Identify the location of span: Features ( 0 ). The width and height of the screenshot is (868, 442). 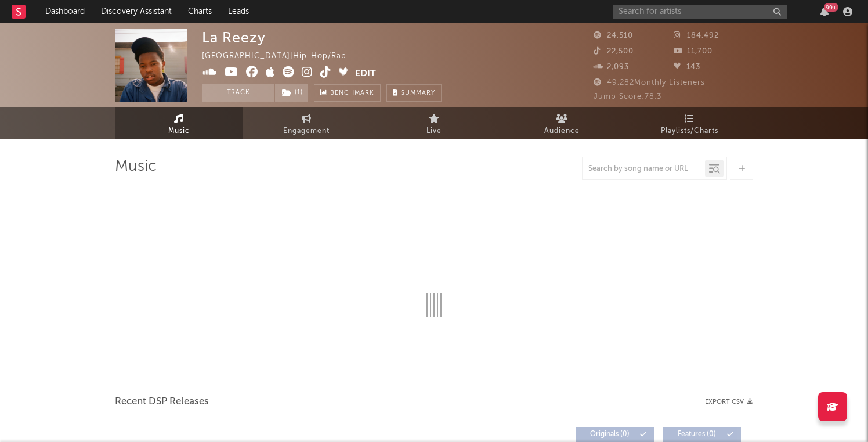
(697, 434).